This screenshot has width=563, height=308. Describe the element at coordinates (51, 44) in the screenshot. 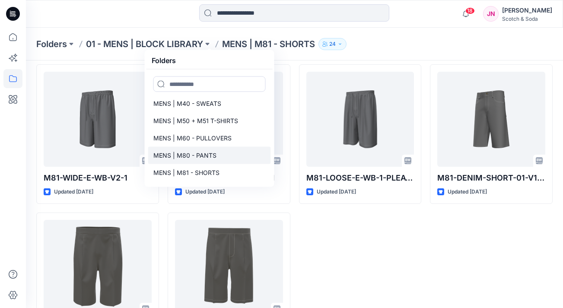

I see `a: Folders` at that location.